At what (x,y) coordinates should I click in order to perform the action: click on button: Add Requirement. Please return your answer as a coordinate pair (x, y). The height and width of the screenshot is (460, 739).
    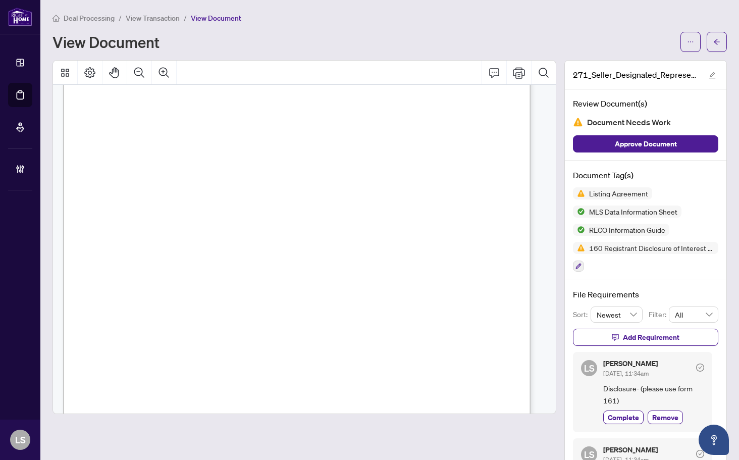
    Looking at the image, I should click on (646, 337).